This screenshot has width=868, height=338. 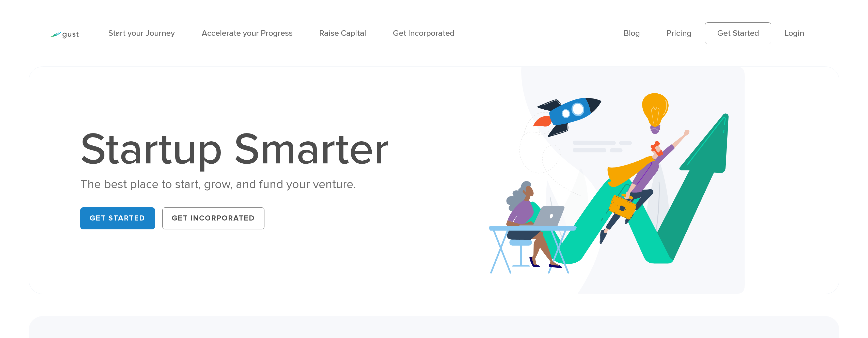 What do you see at coordinates (794, 33) in the screenshot?
I see `a: Login` at bounding box center [794, 33].